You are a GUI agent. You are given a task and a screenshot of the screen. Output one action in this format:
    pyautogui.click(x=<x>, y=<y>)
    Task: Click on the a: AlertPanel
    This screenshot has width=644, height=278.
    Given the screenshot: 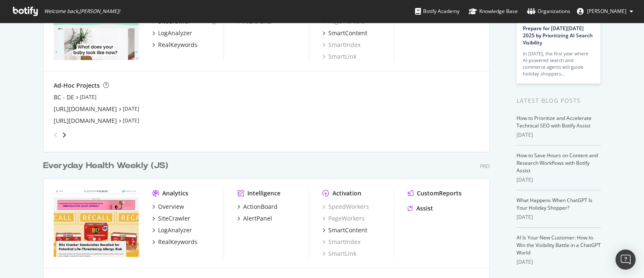 What is the action you would take?
    pyautogui.click(x=254, y=219)
    